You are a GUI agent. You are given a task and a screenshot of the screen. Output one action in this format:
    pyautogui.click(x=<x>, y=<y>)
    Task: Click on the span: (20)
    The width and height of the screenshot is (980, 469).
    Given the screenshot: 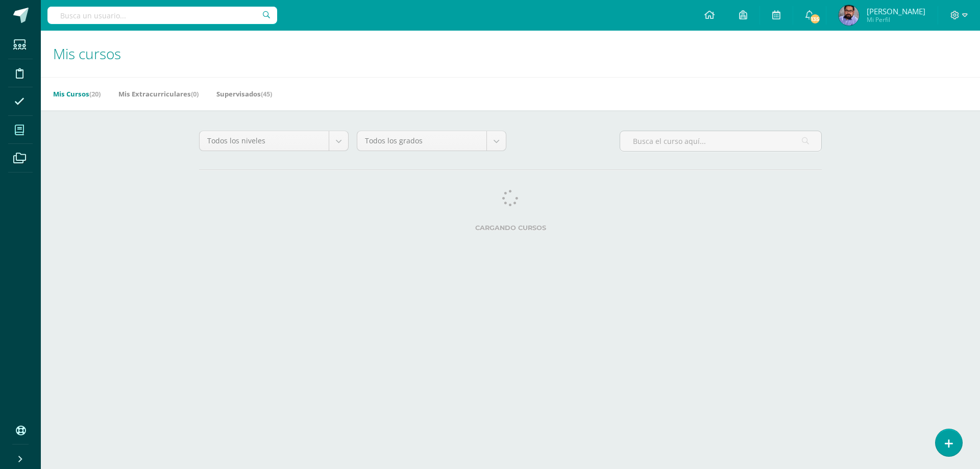 What is the action you would take?
    pyautogui.click(x=95, y=94)
    